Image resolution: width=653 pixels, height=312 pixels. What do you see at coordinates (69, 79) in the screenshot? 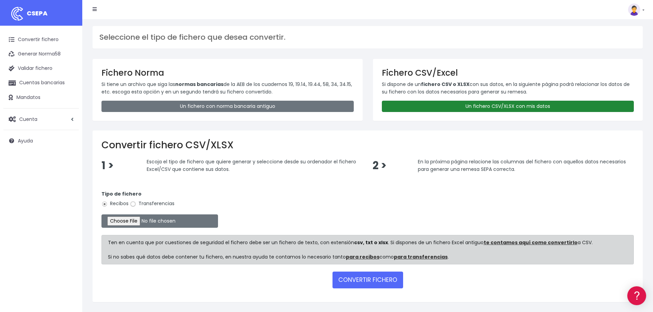
I see `div: Convertir ficheros` at bounding box center [69, 79].